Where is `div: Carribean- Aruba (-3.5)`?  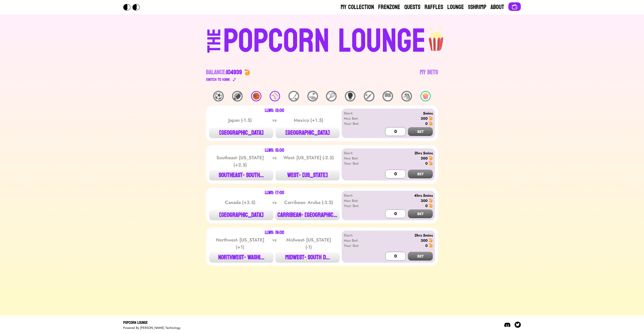 div: Carribean- Aruba (-3.5) is located at coordinates (309, 202).